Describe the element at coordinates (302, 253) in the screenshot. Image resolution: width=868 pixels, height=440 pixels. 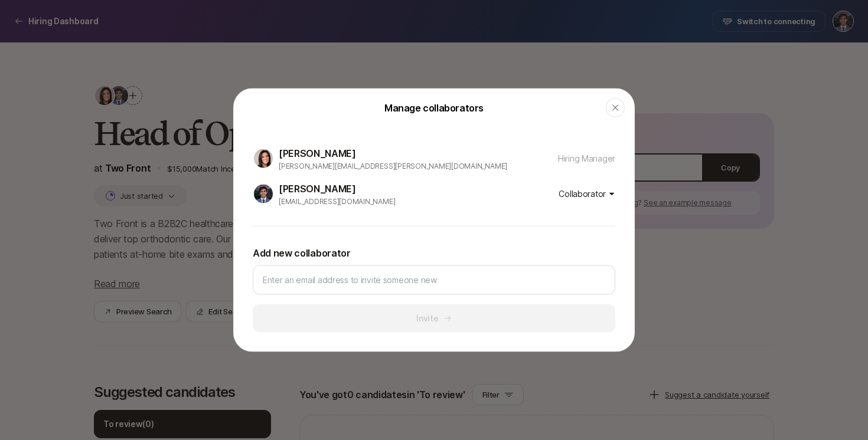
I see `span: Add new collaborator` at that location.